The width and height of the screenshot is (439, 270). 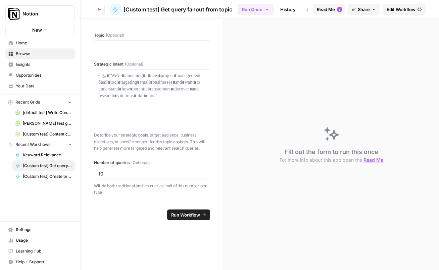 What do you see at coordinates (44, 54) in the screenshot?
I see `span: Browse` at bounding box center [44, 54].